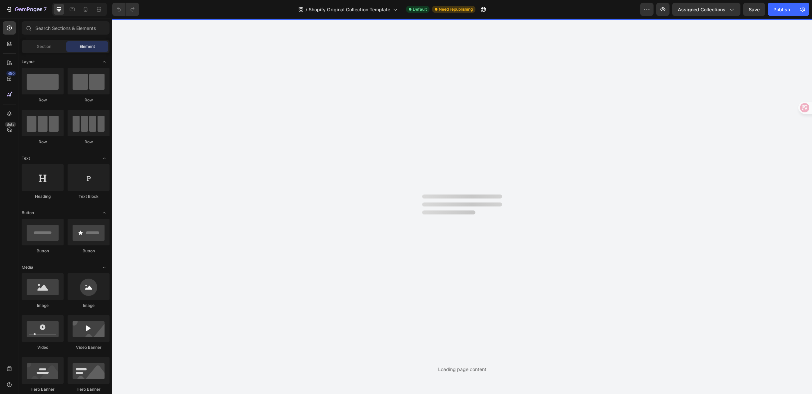 The image size is (812, 394). I want to click on button: 7, so click(26, 9).